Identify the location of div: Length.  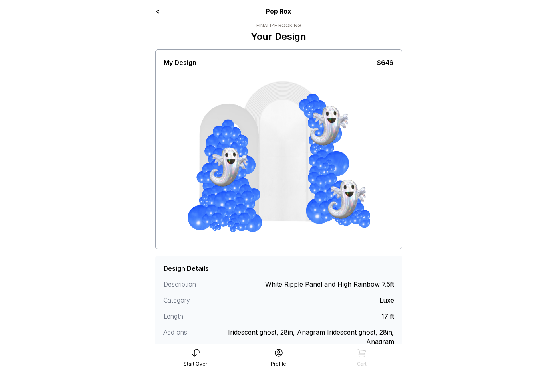
(192, 317).